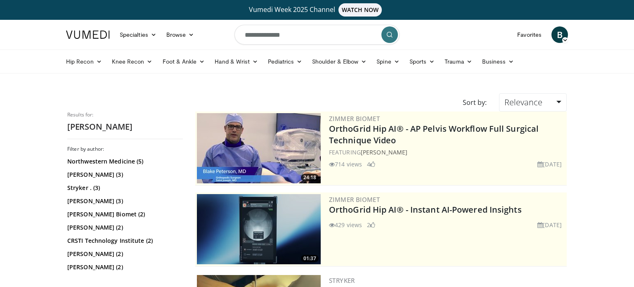 The image size is (634, 287). What do you see at coordinates (388, 62) in the screenshot?
I see `a: Spine` at bounding box center [388, 62].